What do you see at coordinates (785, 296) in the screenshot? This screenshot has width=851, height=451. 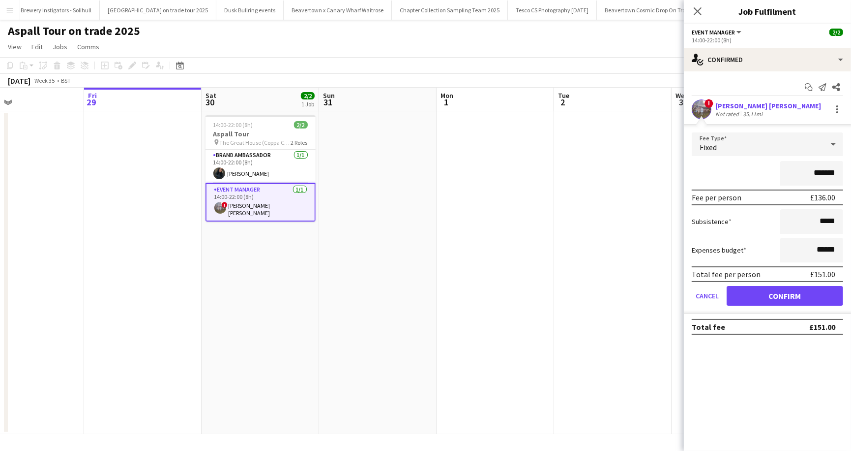 I see `button: Confirm` at bounding box center [785, 296].